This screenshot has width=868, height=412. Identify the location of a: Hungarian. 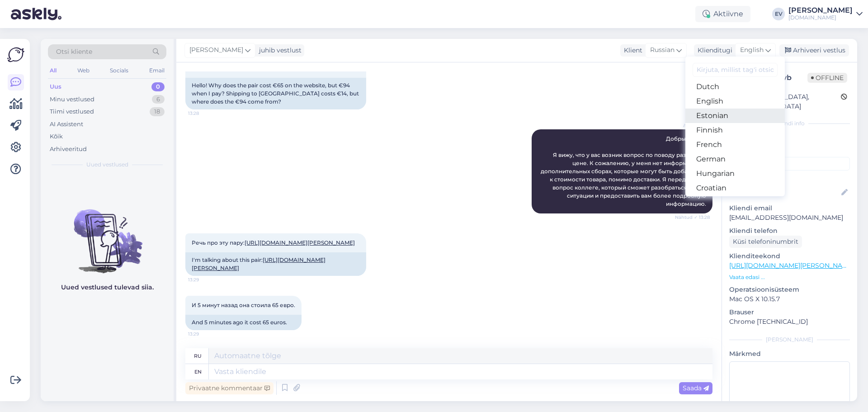
(735, 174).